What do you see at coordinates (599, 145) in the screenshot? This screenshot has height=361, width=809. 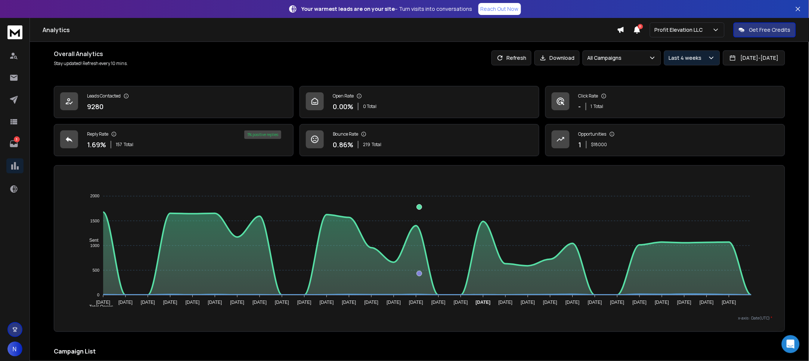 I see `p: $ 18000` at bounding box center [599, 145].